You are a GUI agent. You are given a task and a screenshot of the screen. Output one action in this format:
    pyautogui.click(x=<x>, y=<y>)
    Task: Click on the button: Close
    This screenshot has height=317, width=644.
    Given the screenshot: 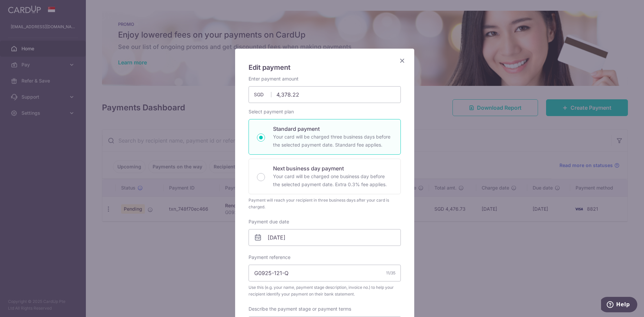 What is the action you would take?
    pyautogui.click(x=402, y=61)
    